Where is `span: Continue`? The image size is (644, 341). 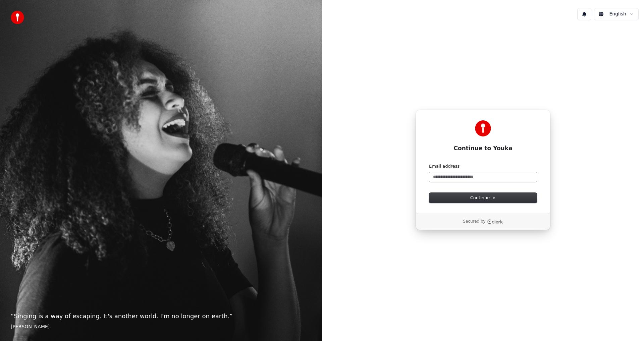 span: Continue is located at coordinates (483, 198).